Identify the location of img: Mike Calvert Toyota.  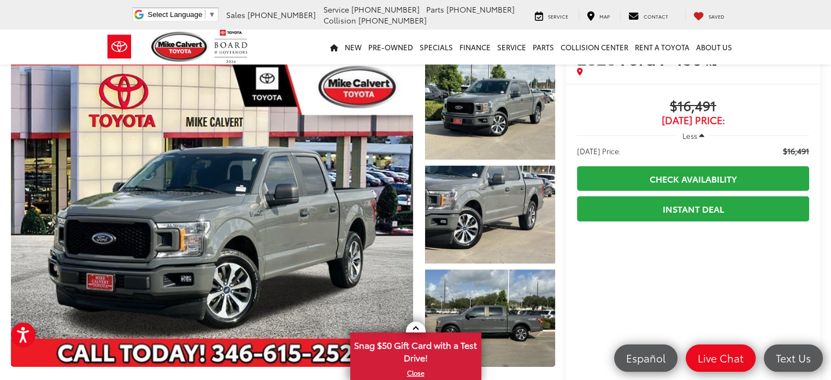
(180, 46).